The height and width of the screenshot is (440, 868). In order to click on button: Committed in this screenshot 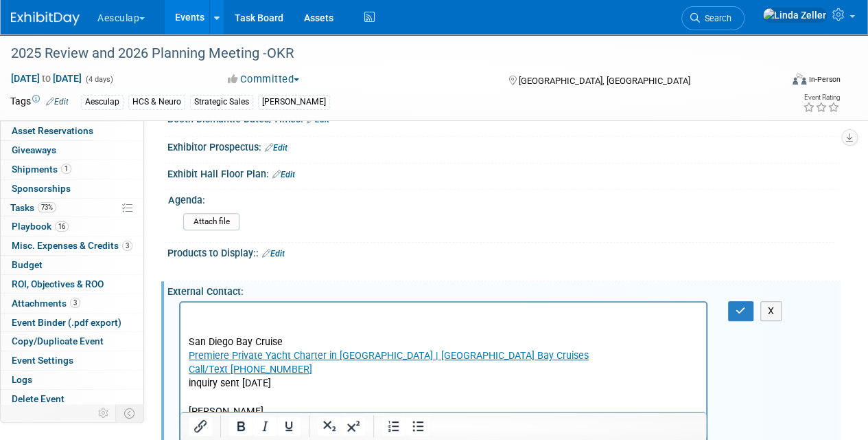, I will do `click(263, 79)`.